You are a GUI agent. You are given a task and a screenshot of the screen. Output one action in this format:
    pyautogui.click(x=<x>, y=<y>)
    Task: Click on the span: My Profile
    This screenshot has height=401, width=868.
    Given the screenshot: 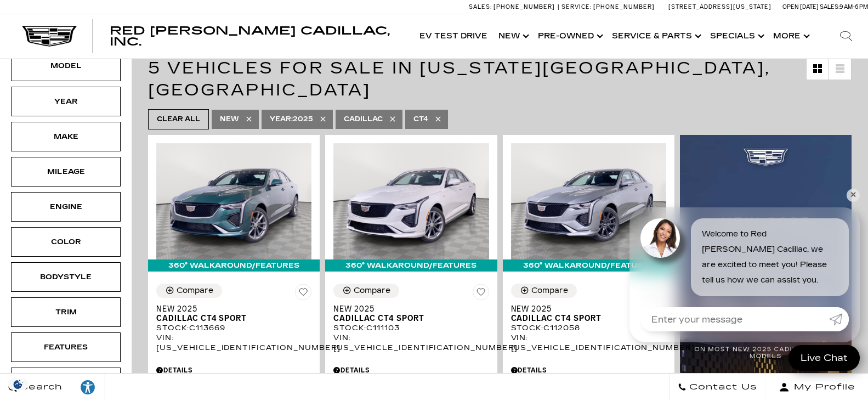 What is the action you would take?
    pyautogui.click(x=823, y=387)
    